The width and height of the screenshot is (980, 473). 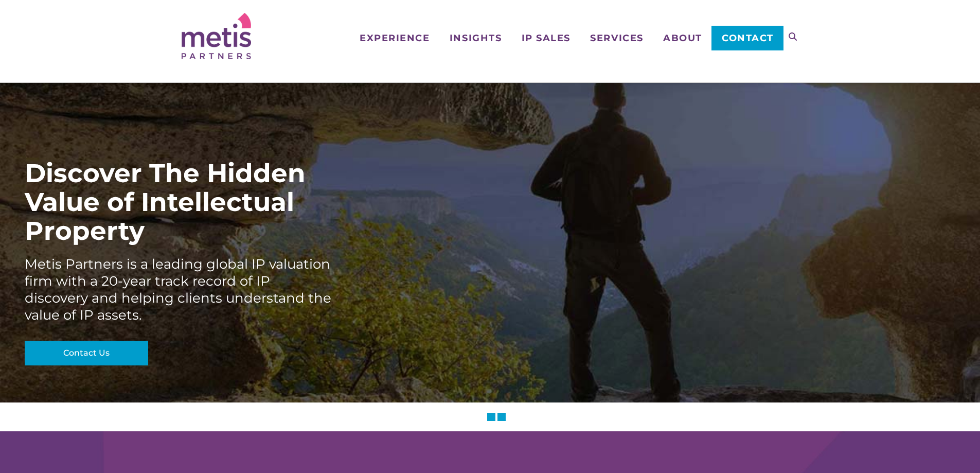 What do you see at coordinates (476, 38) in the screenshot?
I see `span: Insights` at bounding box center [476, 38].